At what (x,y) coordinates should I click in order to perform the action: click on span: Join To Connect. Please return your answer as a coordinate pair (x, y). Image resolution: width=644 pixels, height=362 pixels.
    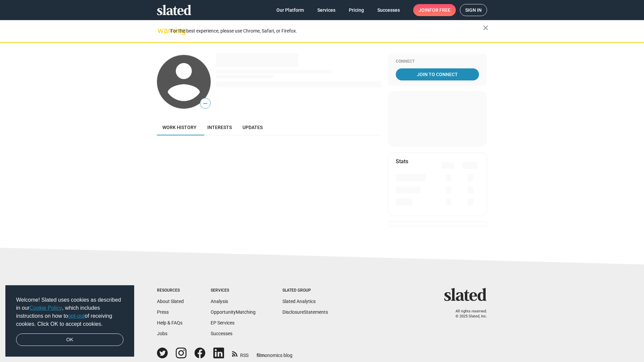
    Looking at the image, I should click on (438, 74).